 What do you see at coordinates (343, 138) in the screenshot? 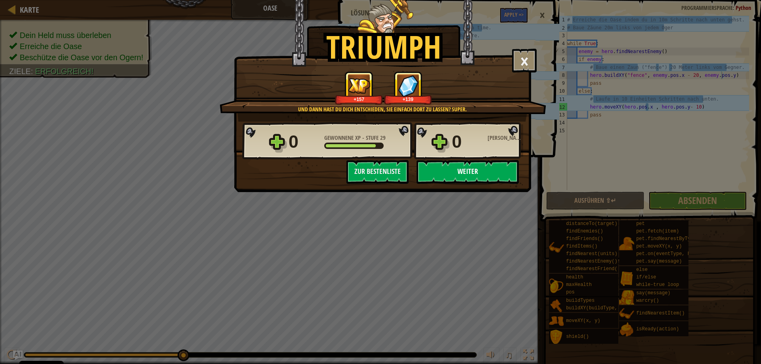
I see `span: Gewonnene XP` at bounding box center [343, 138].